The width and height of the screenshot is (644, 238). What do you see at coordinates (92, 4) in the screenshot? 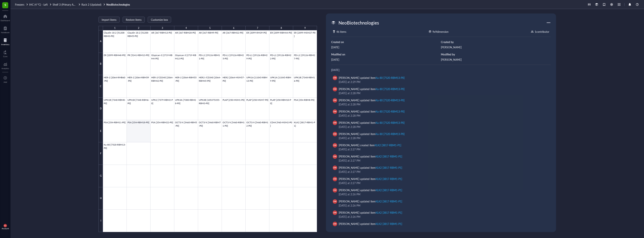
I see `span: Rack 2 (Updated)` at bounding box center [92, 4].